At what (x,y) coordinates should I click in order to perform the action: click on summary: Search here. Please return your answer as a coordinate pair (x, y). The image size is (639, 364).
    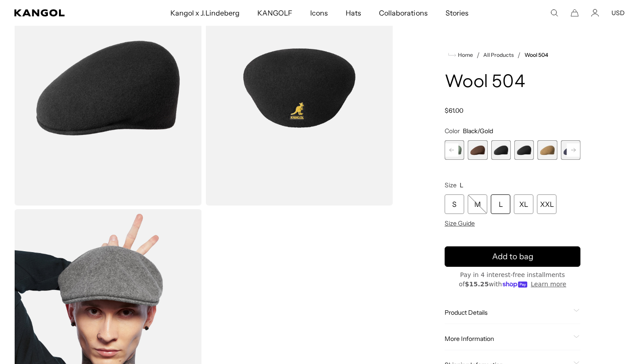
    Looking at the image, I should click on (554, 13).